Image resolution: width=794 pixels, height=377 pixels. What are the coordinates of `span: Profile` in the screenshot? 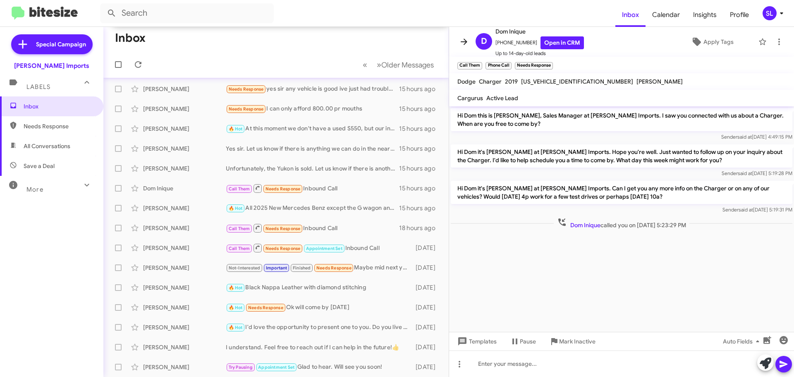 It's located at (740, 15).